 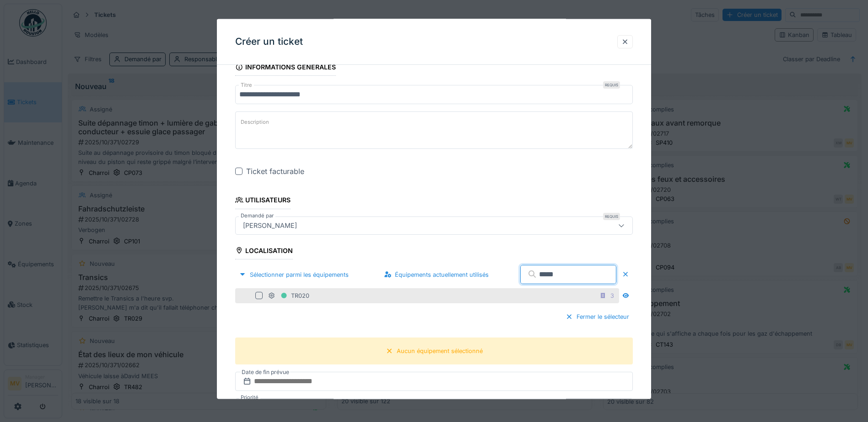 I want to click on div: Sélectionner parmi les équipements, so click(x=294, y=274).